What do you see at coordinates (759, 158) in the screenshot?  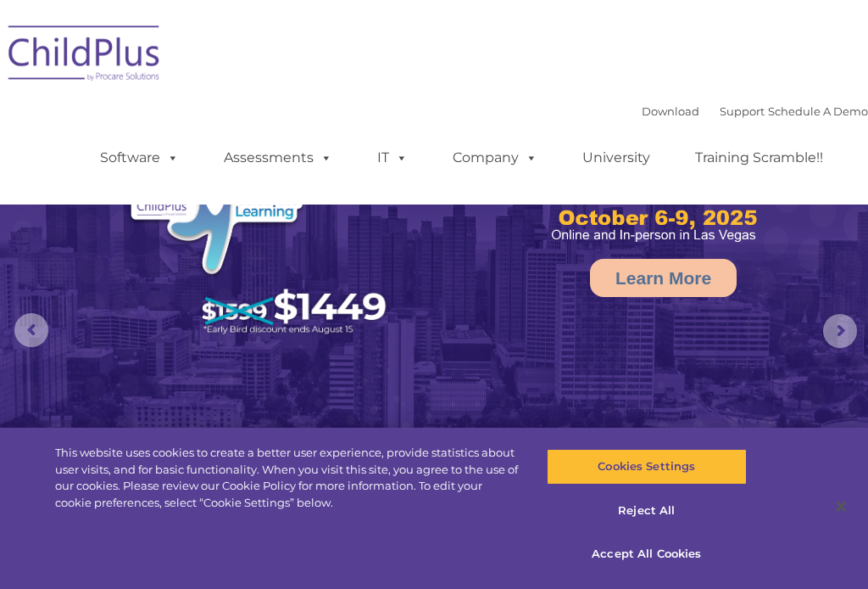 I see `a: Training Scramble!!` at bounding box center [759, 158].